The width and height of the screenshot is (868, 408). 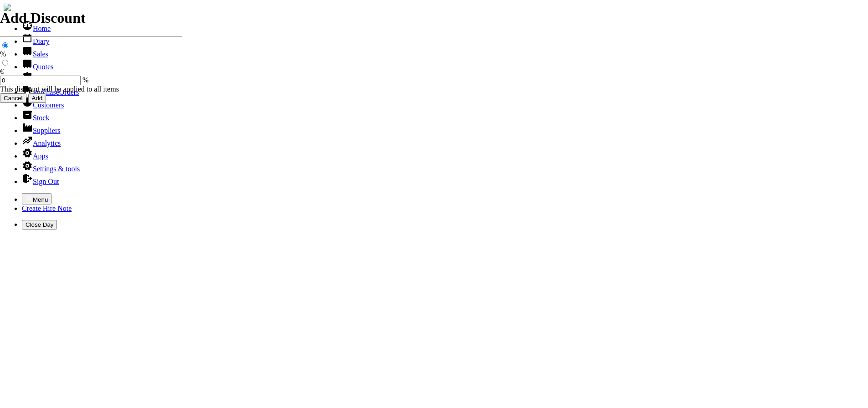 What do you see at coordinates (41, 143) in the screenshot?
I see `a: Analytics` at bounding box center [41, 143].